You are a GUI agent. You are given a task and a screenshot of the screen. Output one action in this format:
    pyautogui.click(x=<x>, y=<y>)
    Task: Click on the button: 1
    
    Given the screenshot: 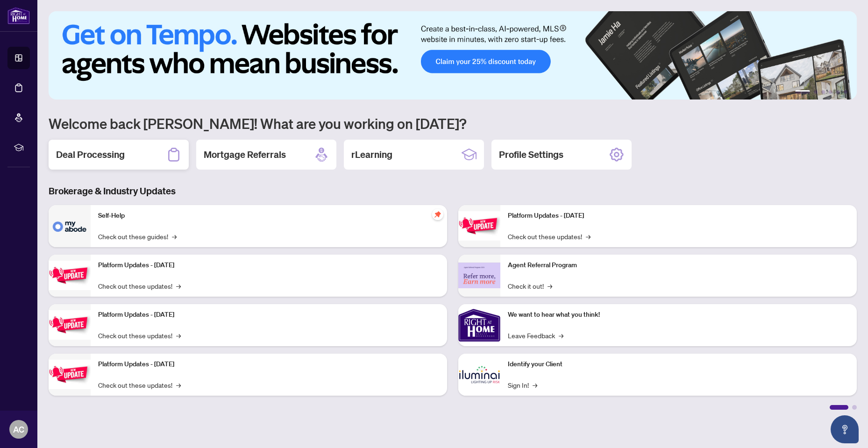 What is the action you would take?
    pyautogui.click(x=802, y=92)
    